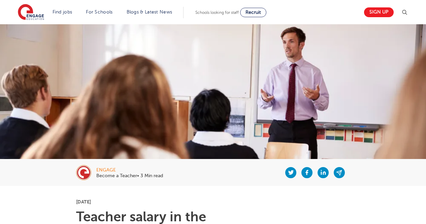 The height and width of the screenshot is (224, 426). I want to click on p: Become a Teacher• 3 Min read, so click(130, 176).